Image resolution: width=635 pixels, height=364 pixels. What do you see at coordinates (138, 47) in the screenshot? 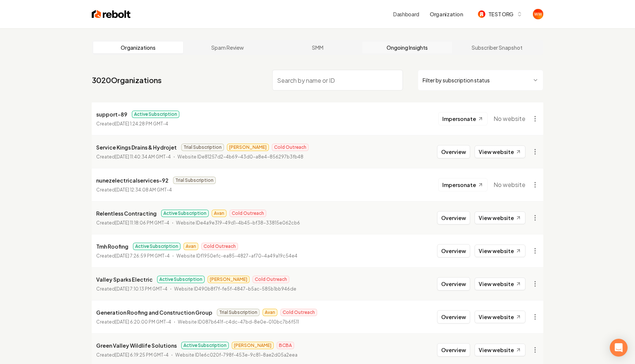
I see `a: Organizations` at bounding box center [138, 47].